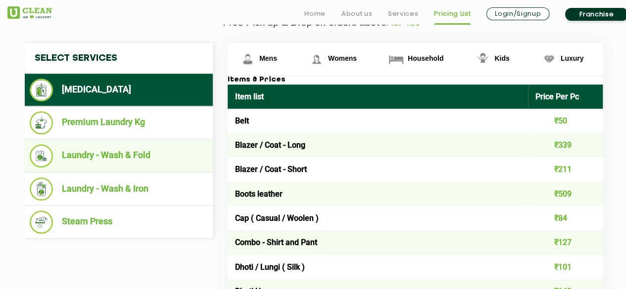  I want to click on span: Household, so click(425, 58).